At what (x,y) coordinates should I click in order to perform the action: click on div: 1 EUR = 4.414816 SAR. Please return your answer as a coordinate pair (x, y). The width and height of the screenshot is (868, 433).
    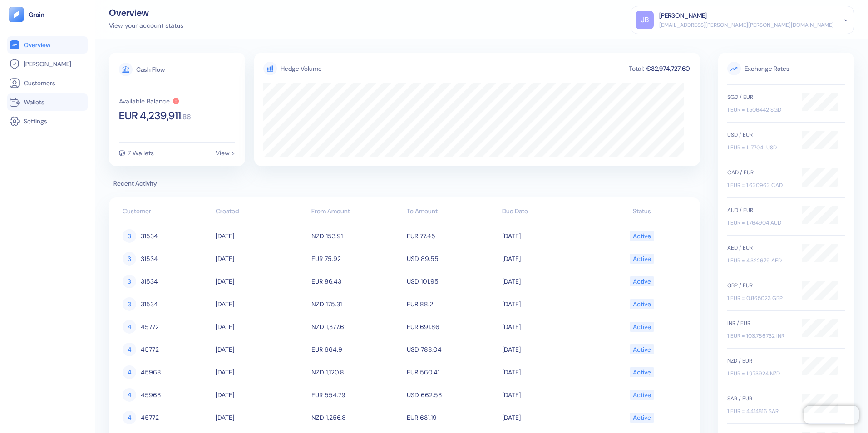
    Looking at the image, I should click on (760, 412).